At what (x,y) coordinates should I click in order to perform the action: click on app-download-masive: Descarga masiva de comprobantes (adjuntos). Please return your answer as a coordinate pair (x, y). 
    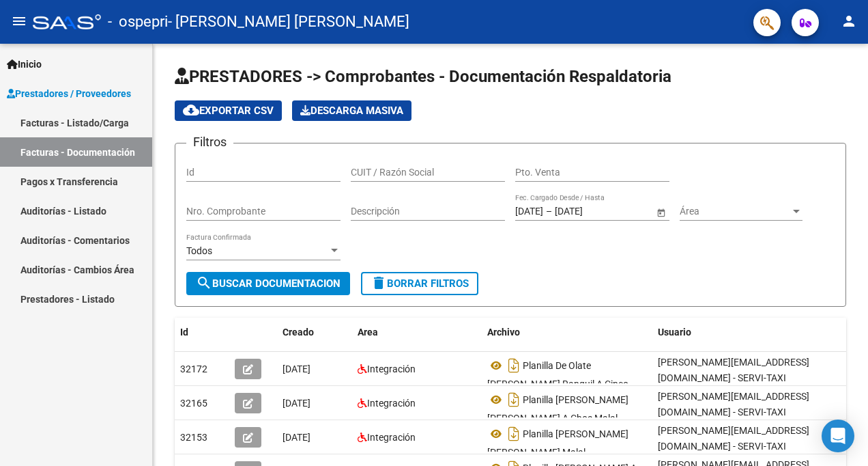
    Looking at the image, I should click on (351, 110).